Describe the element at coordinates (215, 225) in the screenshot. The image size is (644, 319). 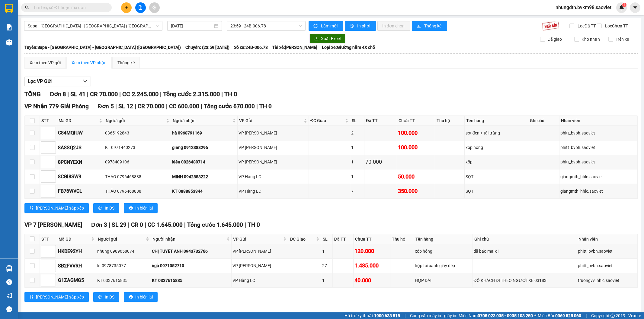
I see `span: Tổng cước 1.645.000` at that location.